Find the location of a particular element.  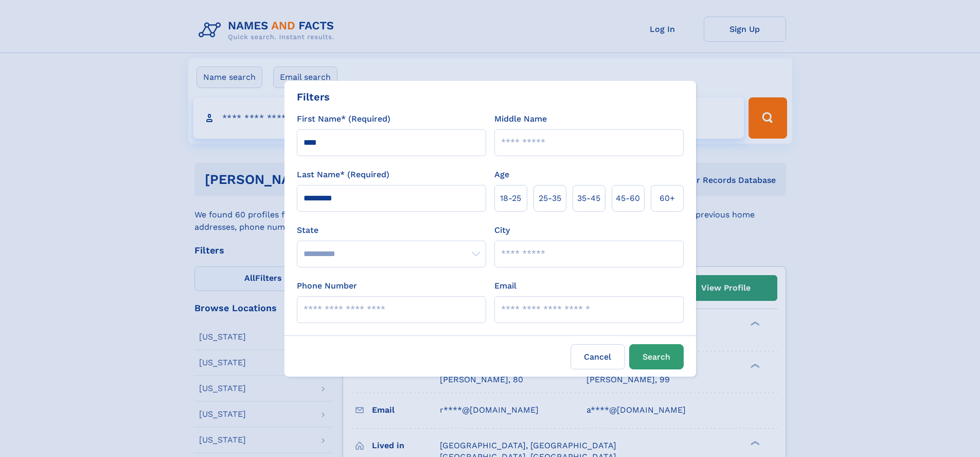

button: Search is located at coordinates (657, 356).